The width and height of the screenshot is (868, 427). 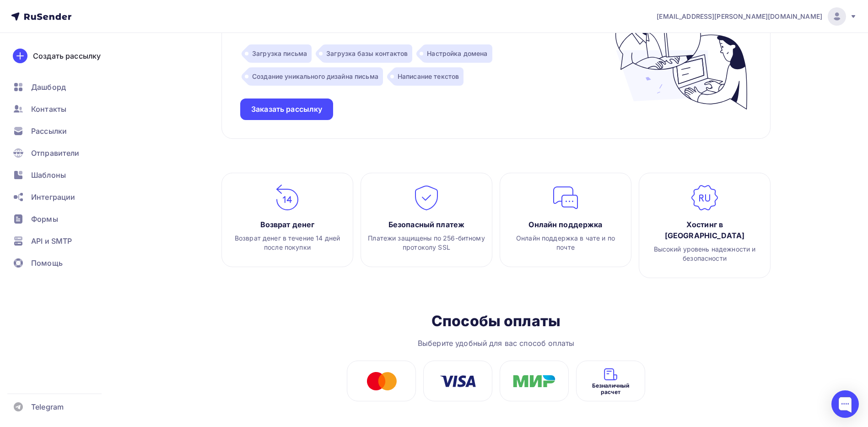 What do you see at coordinates (426, 242) in the screenshot?
I see `span: Платежи защищены по 256-битному протоколу SSL` at bounding box center [426, 242].